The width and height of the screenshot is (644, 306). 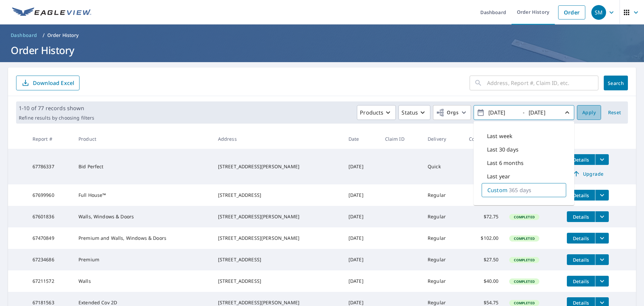 What do you see at coordinates (484, 195) in the screenshot?
I see `td: $98.00` at bounding box center [484, 195].